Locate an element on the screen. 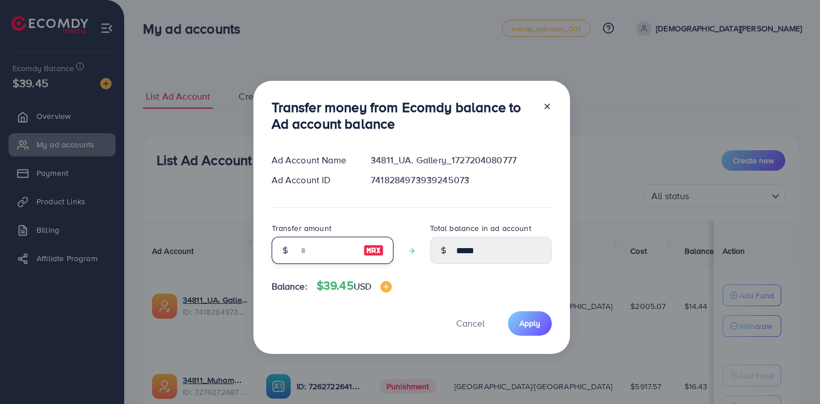  button: Cancel is located at coordinates (471, 324).